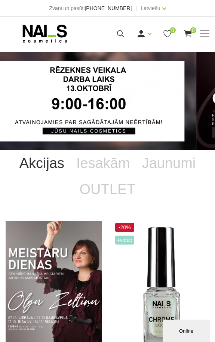  What do you see at coordinates (169, 163) in the screenshot?
I see `a: Jaunumi` at bounding box center [169, 163].